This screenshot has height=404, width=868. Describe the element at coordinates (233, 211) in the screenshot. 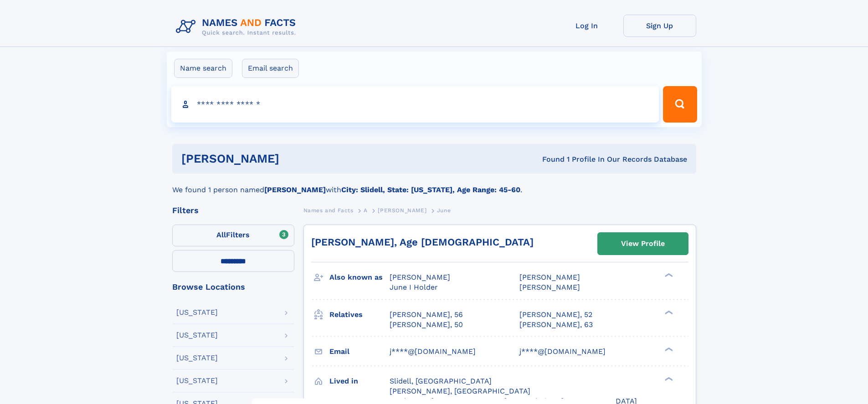

I see `div: Filters` at that location.